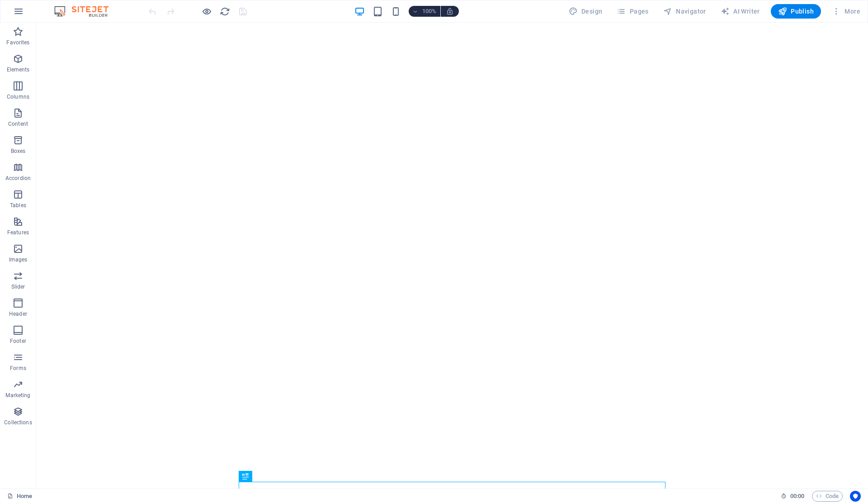  What do you see at coordinates (225, 12) in the screenshot?
I see `i: Reload page` at bounding box center [225, 12].